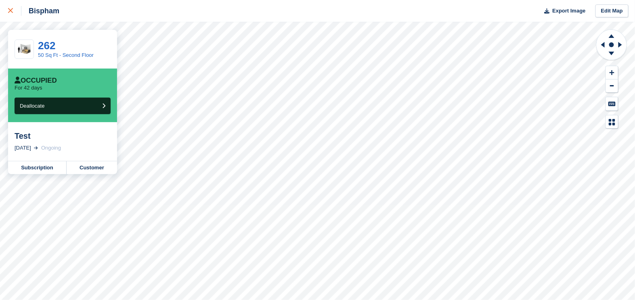 This screenshot has height=300, width=635. I want to click on span: Deallocate, so click(32, 106).